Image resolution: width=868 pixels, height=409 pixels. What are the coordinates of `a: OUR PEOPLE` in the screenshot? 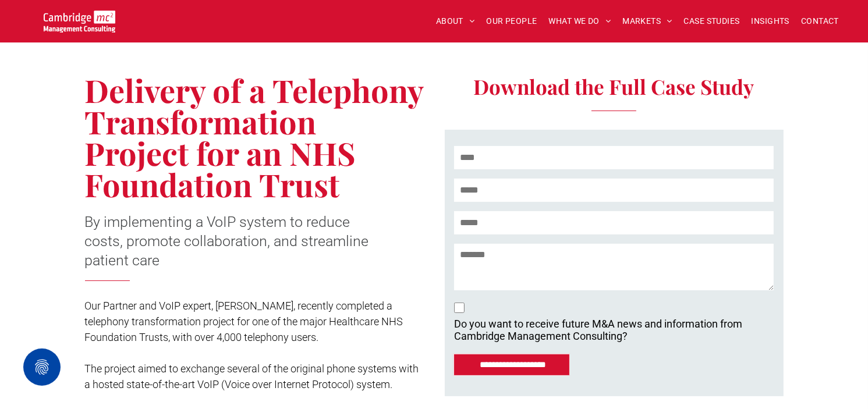 It's located at (512, 21).